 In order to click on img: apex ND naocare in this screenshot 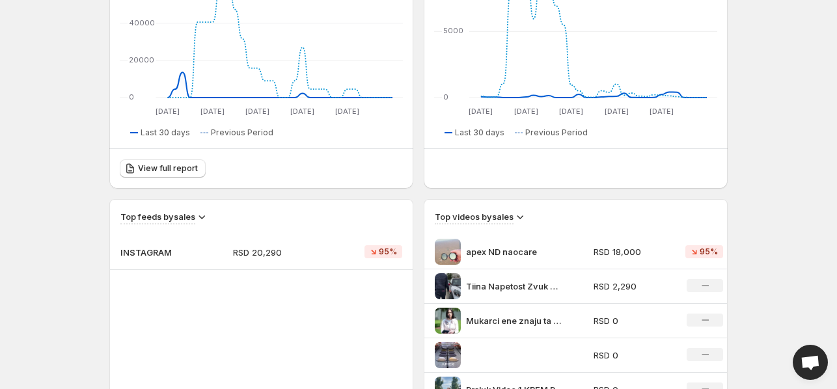, I will do `click(448, 252)`.